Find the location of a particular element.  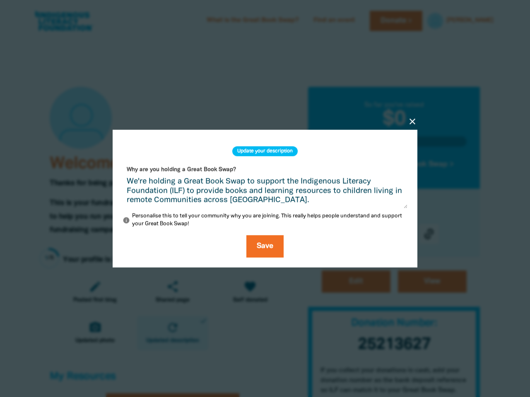

p: Personalise this to tell your community why you are joining. This really helps people understand ... is located at coordinates (265, 220).